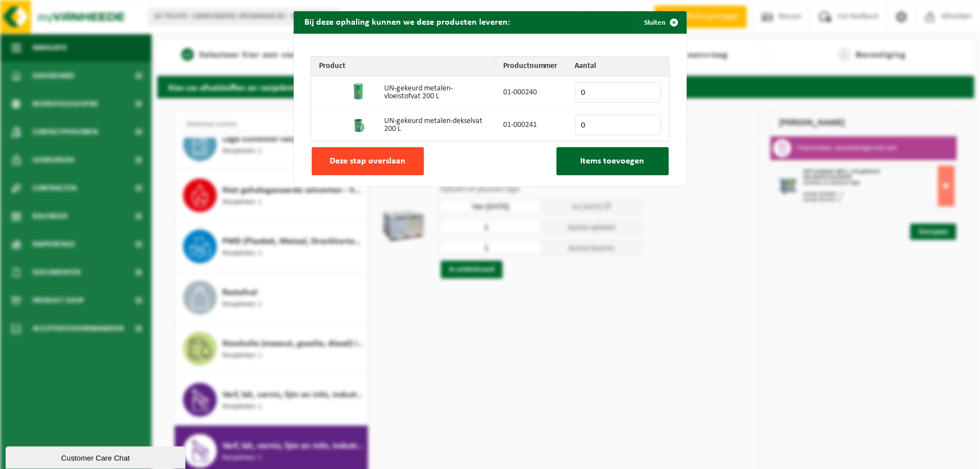  What do you see at coordinates (661, 23) in the screenshot?
I see `button: Sluiten` at bounding box center [661, 23].